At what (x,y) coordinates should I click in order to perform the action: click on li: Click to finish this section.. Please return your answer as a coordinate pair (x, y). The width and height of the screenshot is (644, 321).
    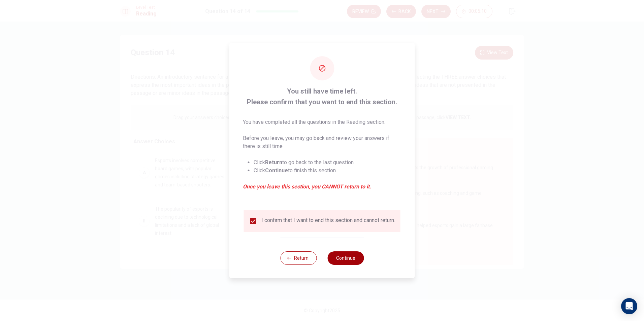
    Looking at the image, I should click on (327, 170).